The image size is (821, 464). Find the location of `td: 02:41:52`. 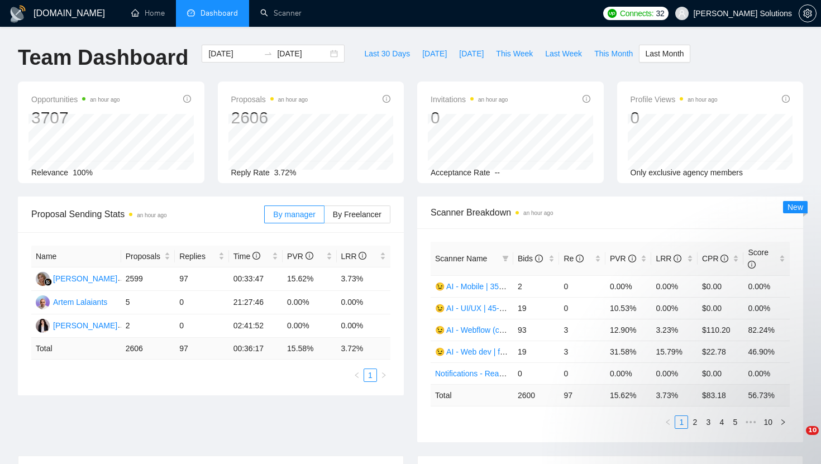

td: 02:41:52 is located at coordinates (256, 326).